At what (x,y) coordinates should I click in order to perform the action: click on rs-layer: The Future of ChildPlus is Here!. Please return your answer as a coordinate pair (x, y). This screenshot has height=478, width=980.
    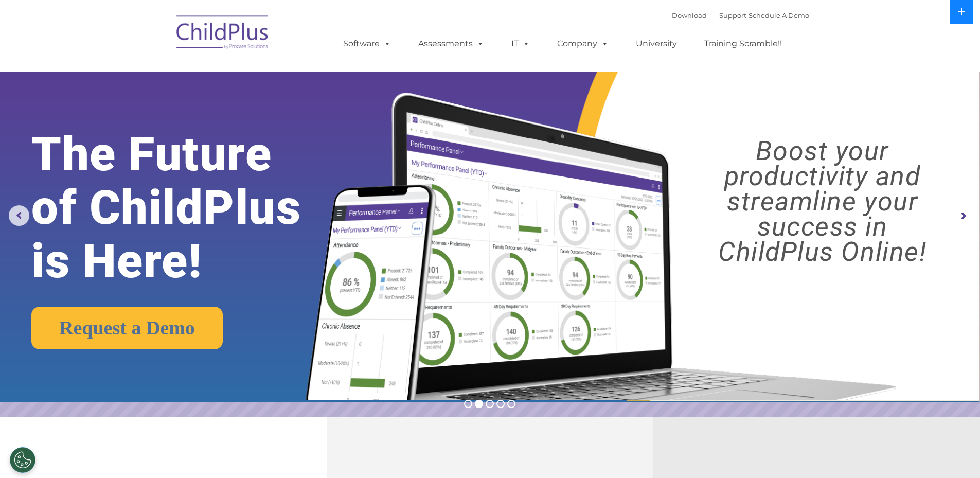
    Looking at the image, I should click on (188, 208).